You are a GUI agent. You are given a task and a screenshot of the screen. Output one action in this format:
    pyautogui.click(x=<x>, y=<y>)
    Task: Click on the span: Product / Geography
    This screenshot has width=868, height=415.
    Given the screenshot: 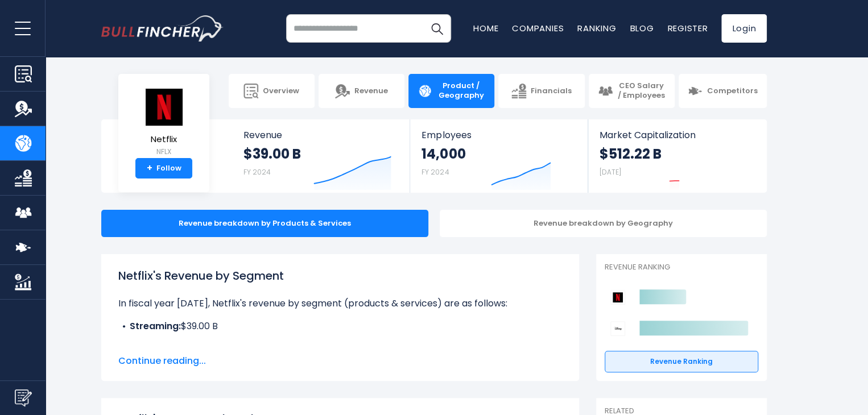 What is the action you would take?
    pyautogui.click(x=461, y=91)
    